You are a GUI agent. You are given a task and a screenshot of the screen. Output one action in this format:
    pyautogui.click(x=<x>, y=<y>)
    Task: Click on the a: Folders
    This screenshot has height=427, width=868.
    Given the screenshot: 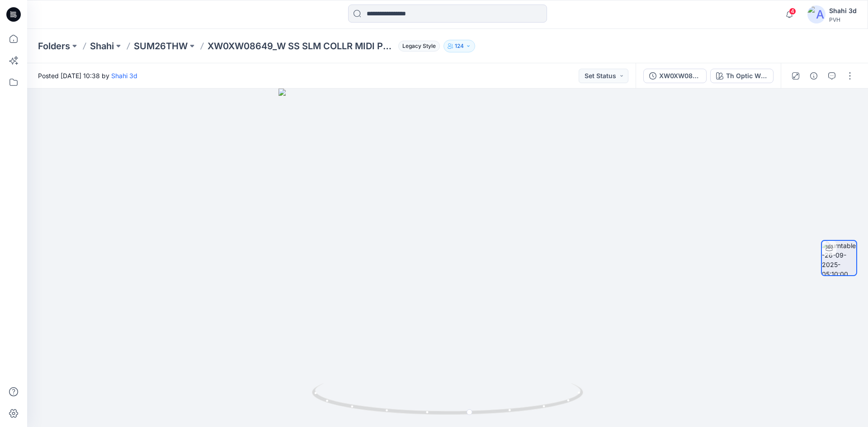 What is the action you would take?
    pyautogui.click(x=54, y=46)
    